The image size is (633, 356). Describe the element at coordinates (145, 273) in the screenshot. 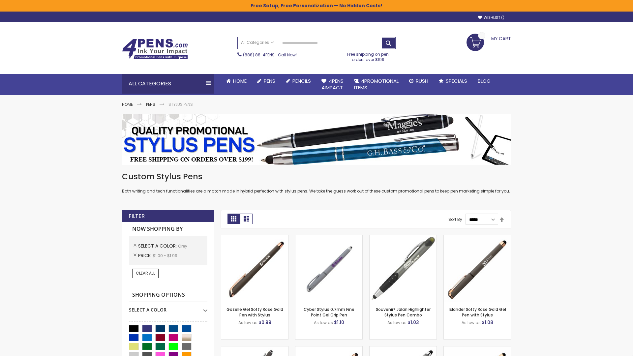

I see `span: Clear All` at that location.